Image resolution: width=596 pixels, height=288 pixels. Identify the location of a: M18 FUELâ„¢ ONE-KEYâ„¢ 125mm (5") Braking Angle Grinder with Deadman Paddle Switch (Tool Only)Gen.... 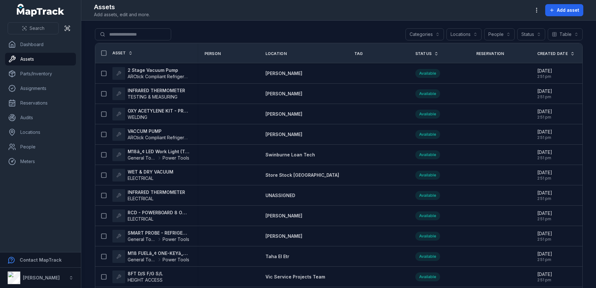
(151, 256).